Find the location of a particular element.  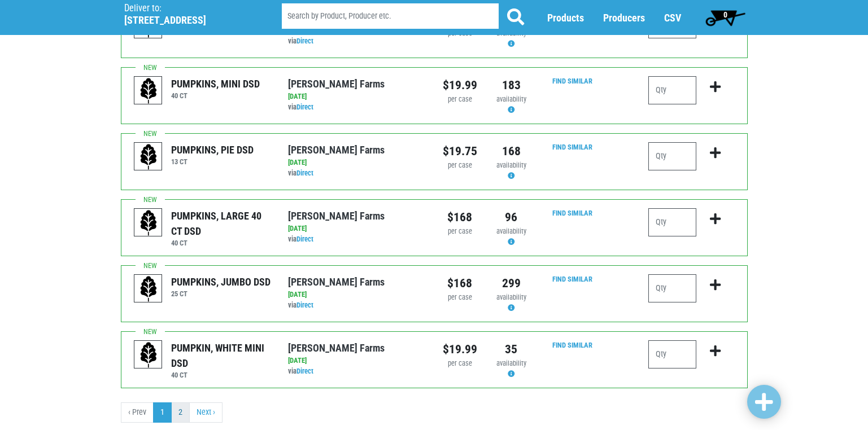

div: PUMPKIN, WHITE MINI DSD is located at coordinates (221, 355).